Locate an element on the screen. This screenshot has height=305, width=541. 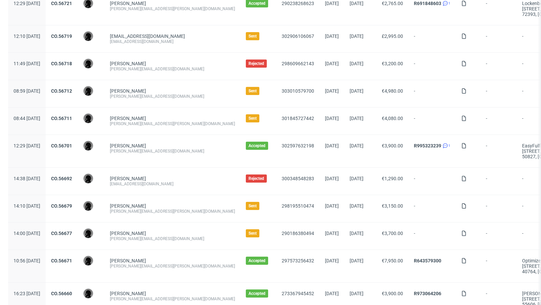
a: CO.56718 is located at coordinates (62, 64).